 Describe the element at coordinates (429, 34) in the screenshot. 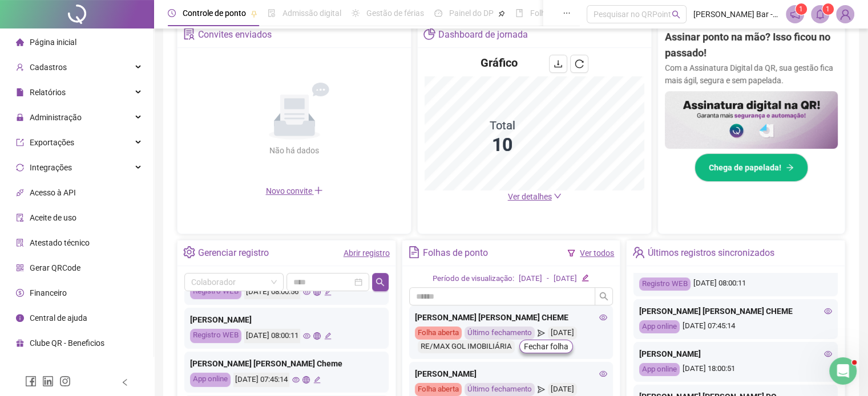

I see `span: pie-chart` at that location.